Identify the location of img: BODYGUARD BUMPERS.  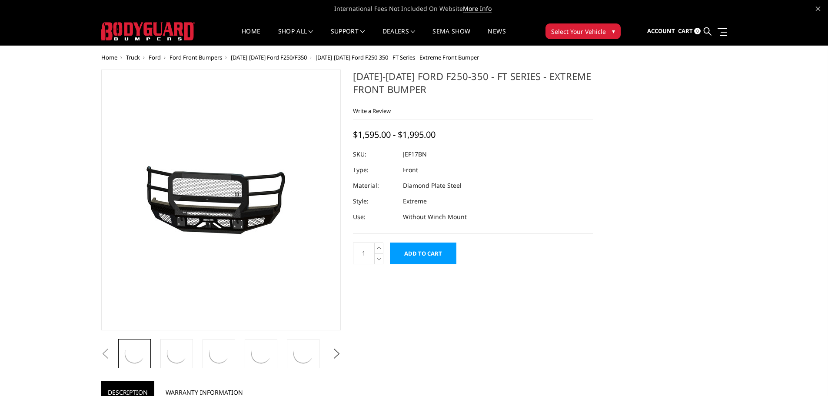
(148, 31).